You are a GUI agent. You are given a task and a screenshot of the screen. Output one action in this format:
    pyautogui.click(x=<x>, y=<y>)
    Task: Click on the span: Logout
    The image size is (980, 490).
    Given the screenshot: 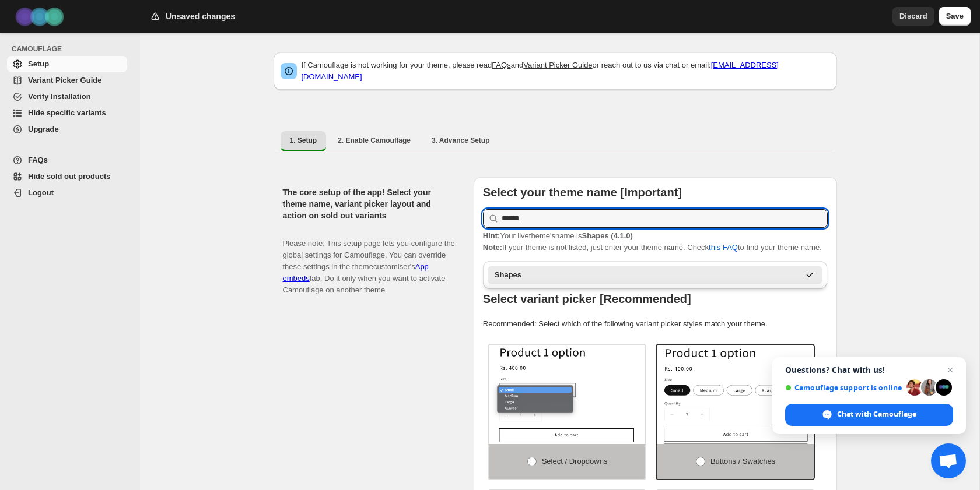 What is the action you would take?
    pyautogui.click(x=41, y=192)
    